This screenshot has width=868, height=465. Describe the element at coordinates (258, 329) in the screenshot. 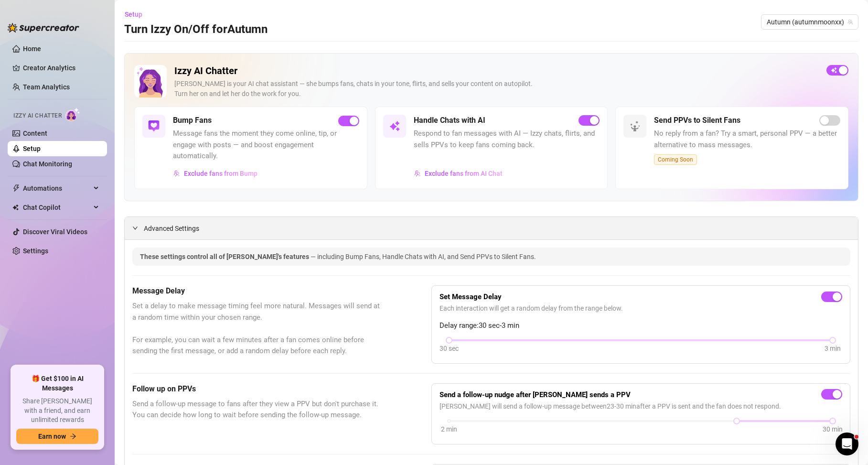

I see `span: Set a delay to make message timing feel more natural. Messages will send at a random time within ...` at that location.